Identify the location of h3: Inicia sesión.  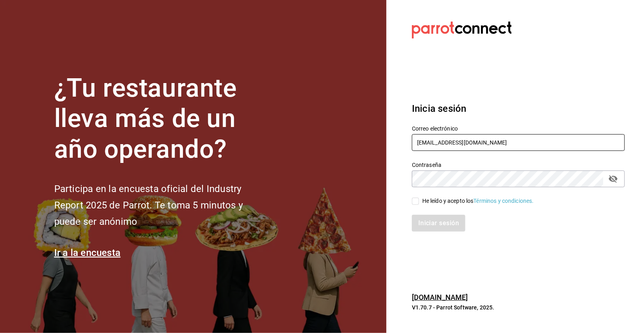
(519, 108).